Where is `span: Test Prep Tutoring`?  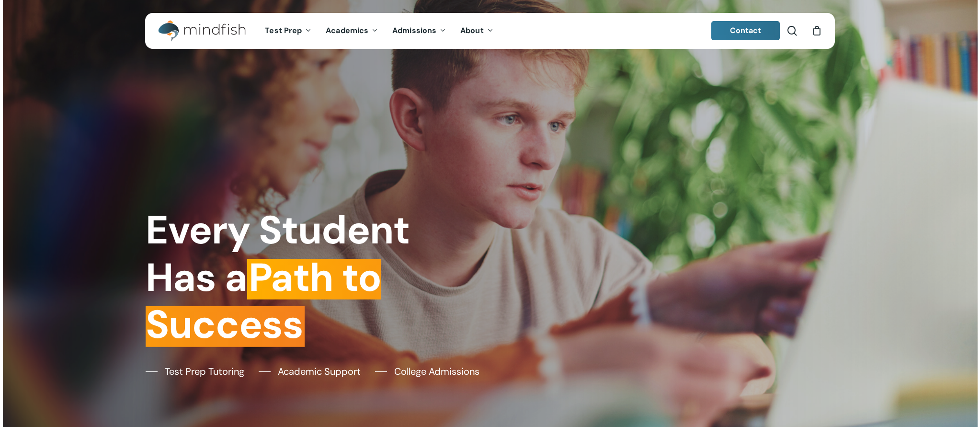
span: Test Prep Tutoring is located at coordinates (204, 372).